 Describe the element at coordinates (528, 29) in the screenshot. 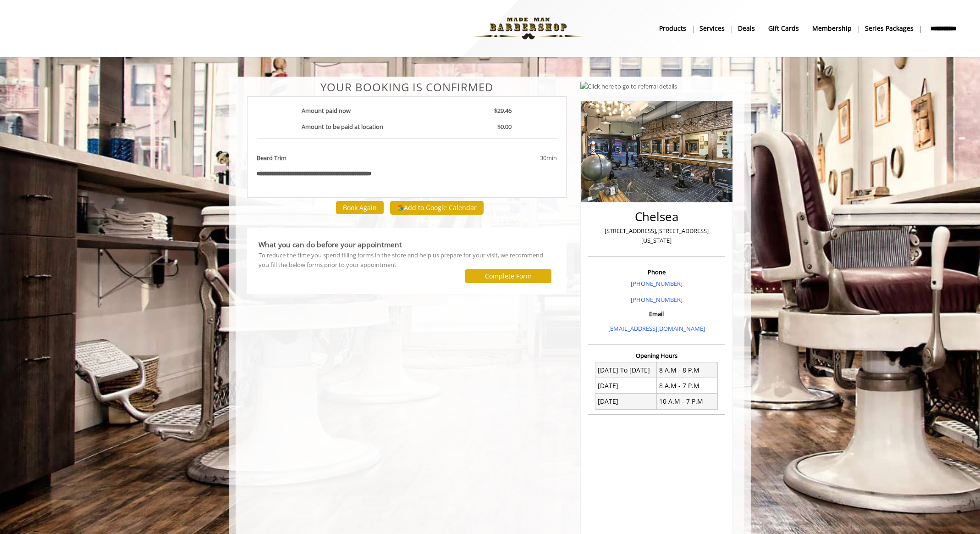

I see `img: Made Man Barbershop logo` at that location.